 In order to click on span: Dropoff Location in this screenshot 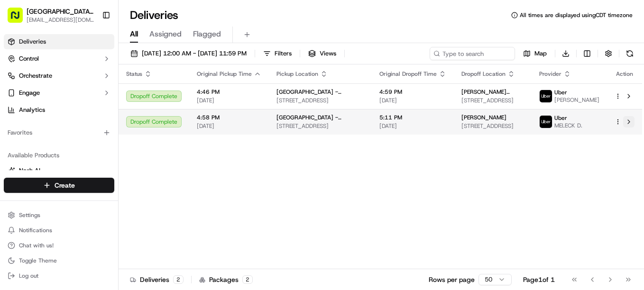, I will do `click(483, 74)`.